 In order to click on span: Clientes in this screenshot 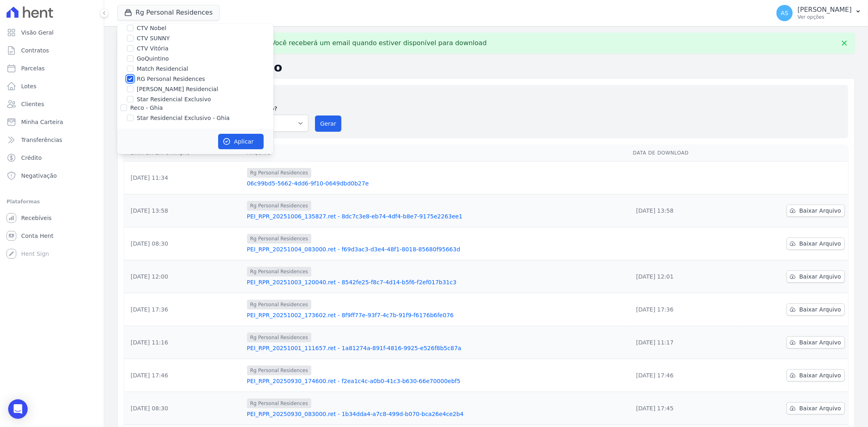, I will do `click(33, 104)`.